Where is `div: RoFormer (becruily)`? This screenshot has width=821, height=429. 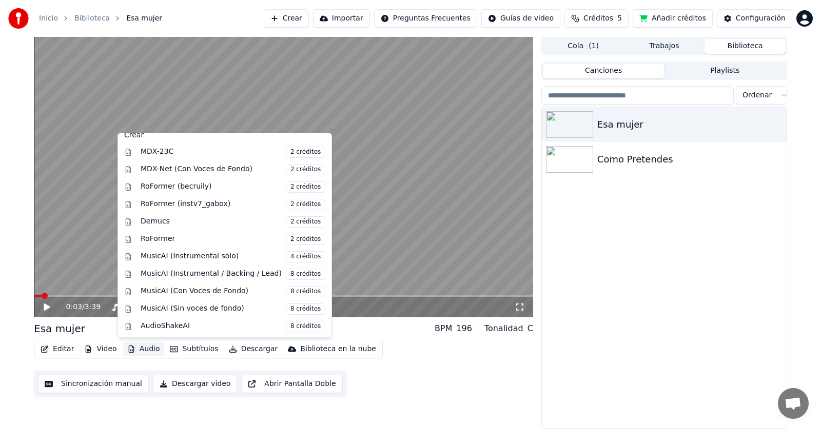
div: RoFormer (becruily) is located at coordinates (233, 187).